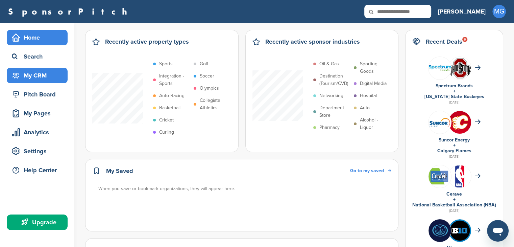 Image resolution: width=514 pixels, height=247 pixels. Describe the element at coordinates (371, 171) in the screenshot. I see `a: Go to my saved` at that location.